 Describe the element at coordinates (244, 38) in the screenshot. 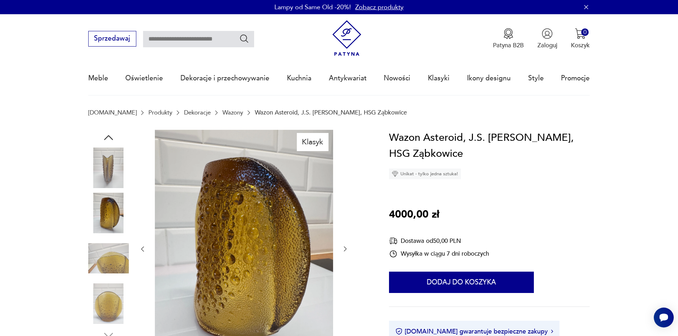

I see `button: Szukaj` at that location.